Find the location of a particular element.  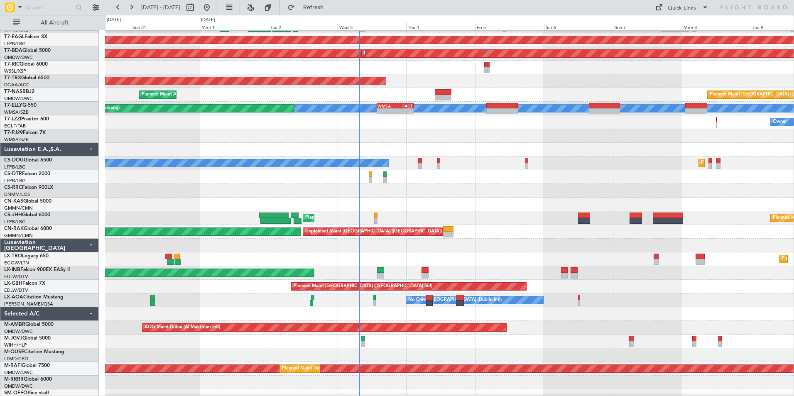

a: LFMD/CEQ is located at coordinates (16, 359).